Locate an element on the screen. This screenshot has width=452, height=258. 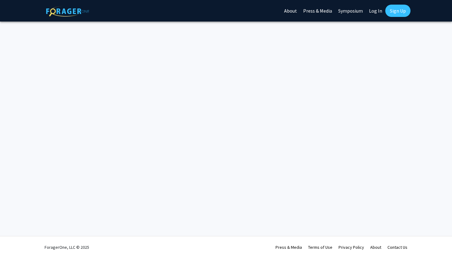
a: Privacy Policy is located at coordinates (352, 247).